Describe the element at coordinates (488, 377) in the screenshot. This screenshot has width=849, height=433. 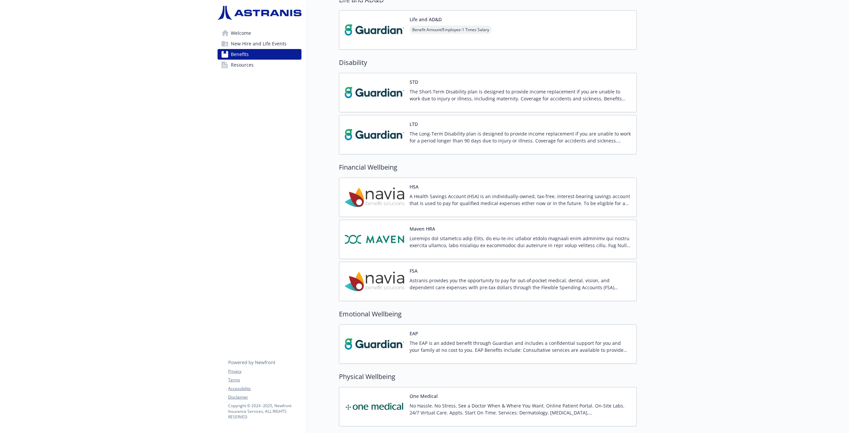
I see `h2: Physical Wellbeing` at that location.